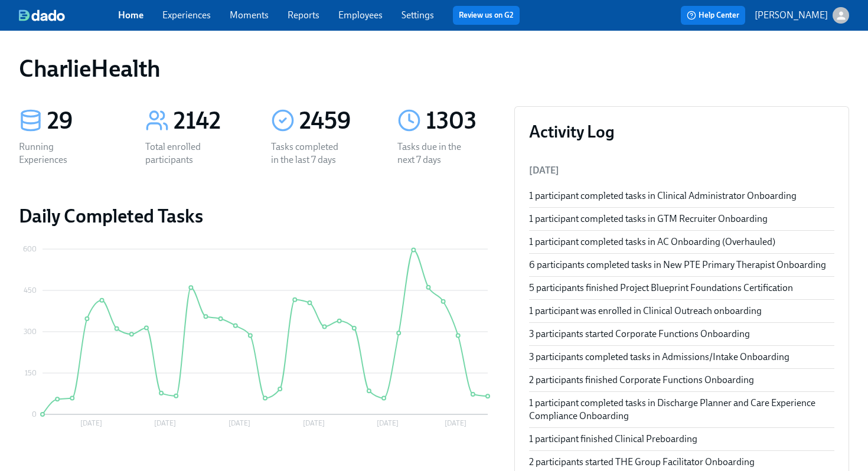 This screenshot has width=868, height=471. Describe the element at coordinates (681, 219) in the screenshot. I see `div: 1 participant completed tasks in GTM Recruiter Onboarding` at that location.